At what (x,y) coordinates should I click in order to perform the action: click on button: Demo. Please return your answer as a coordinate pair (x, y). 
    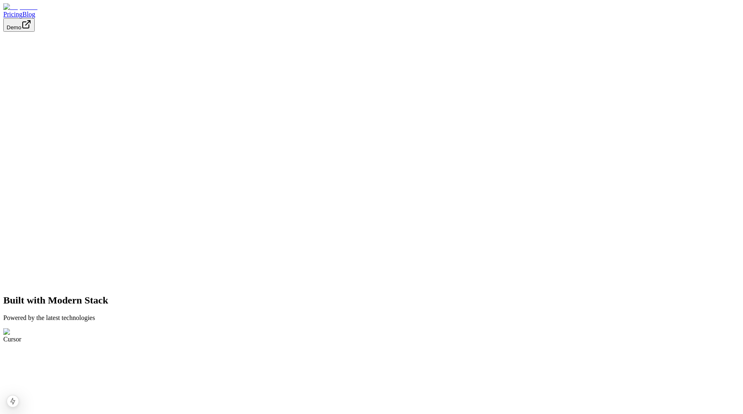
    Looking at the image, I should click on (19, 25).